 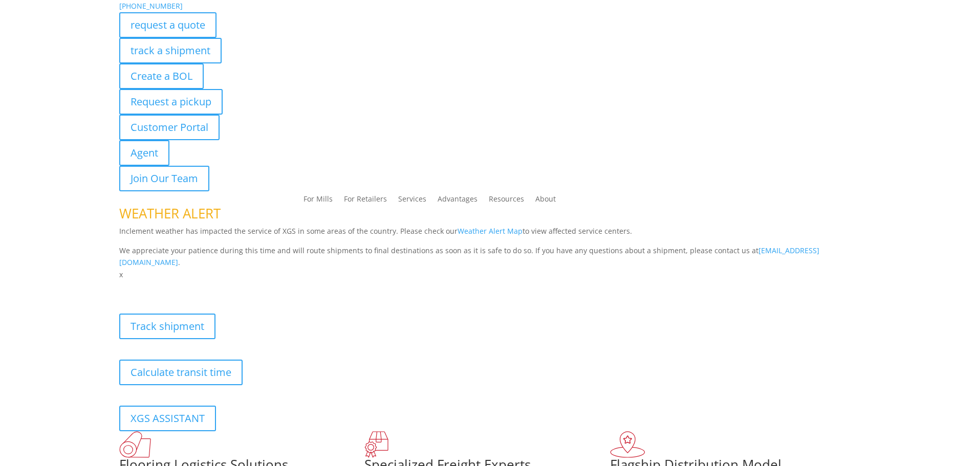 What do you see at coordinates (412, 201) in the screenshot?
I see `a: Services` at bounding box center [412, 201].